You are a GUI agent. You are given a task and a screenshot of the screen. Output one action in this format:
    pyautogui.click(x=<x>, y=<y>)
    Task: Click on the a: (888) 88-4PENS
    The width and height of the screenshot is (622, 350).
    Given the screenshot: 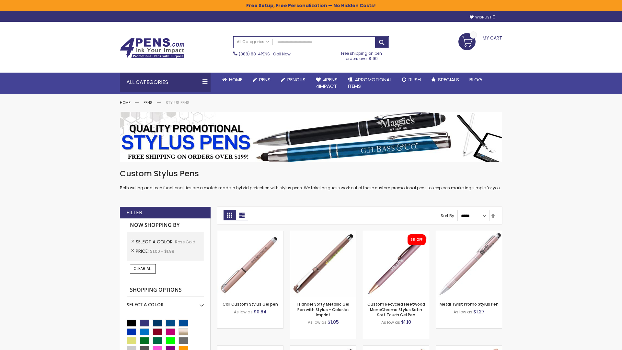 What is the action you would take?
    pyautogui.click(x=254, y=54)
    